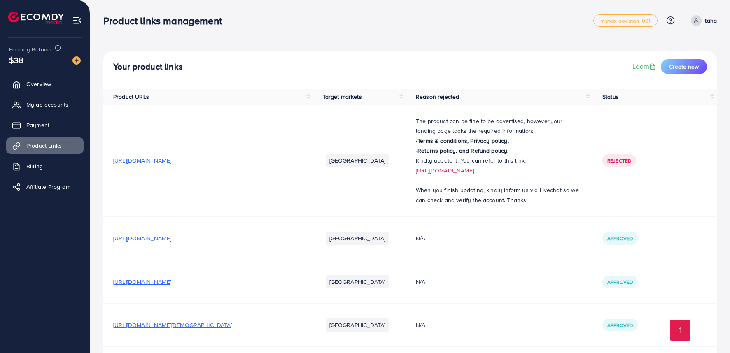  Describe the element at coordinates (166, 21) in the screenshot. I see `h3: Product links management` at that location.